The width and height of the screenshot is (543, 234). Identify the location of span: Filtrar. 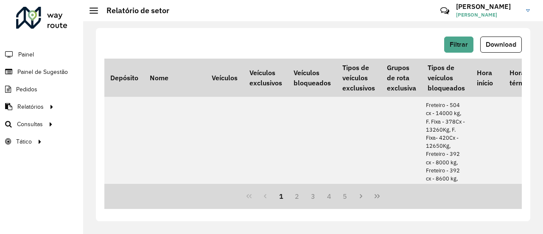
(458, 44).